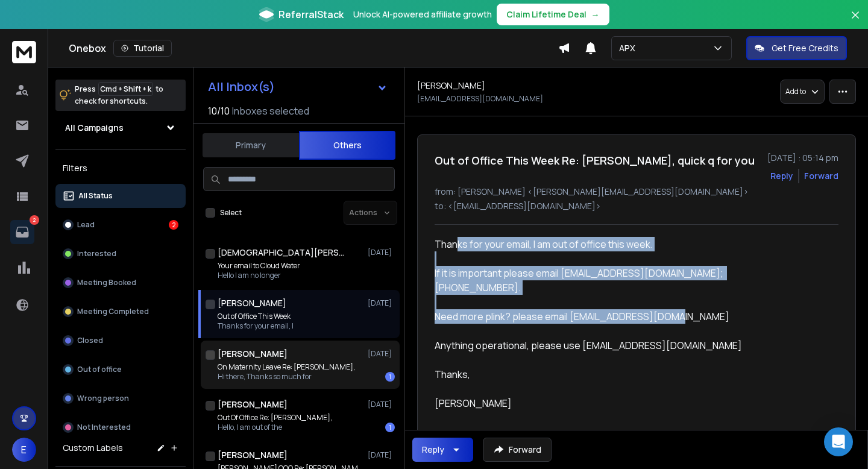  What do you see at coordinates (106, 283) in the screenshot?
I see `p: Meeting Booked` at bounding box center [106, 283].